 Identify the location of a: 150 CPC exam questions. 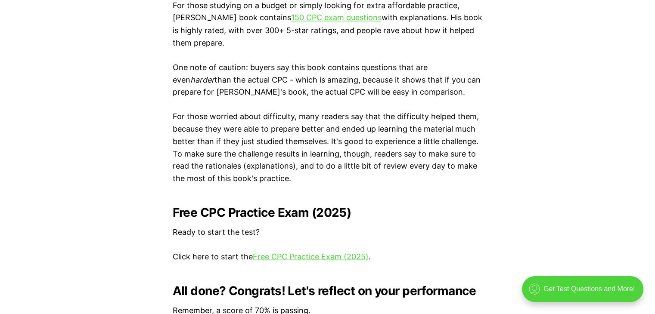
(336, 17).